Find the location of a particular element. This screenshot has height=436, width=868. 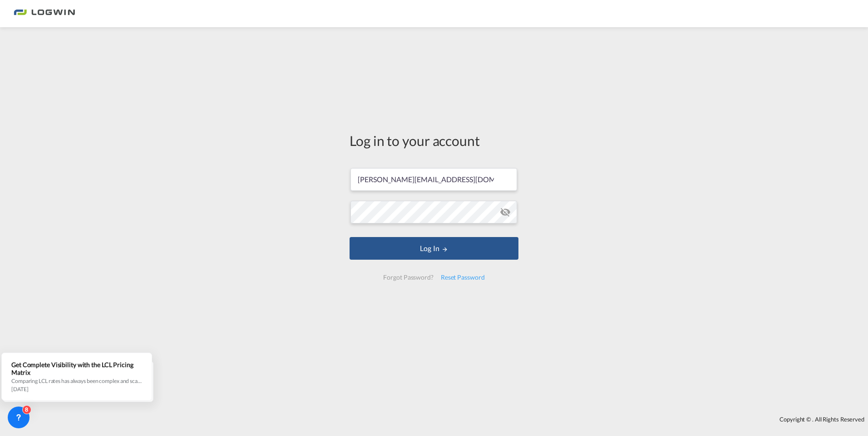

div: Forgot Password? is located at coordinates (408, 278).